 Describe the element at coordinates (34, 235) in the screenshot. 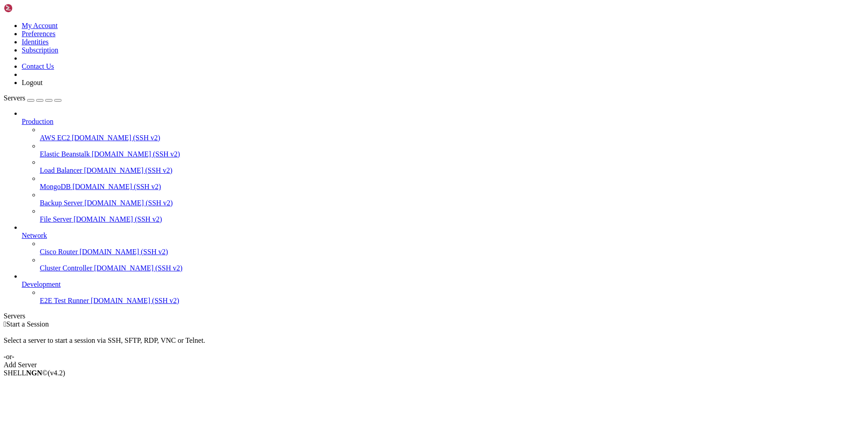

I see `span: Network` at that location.